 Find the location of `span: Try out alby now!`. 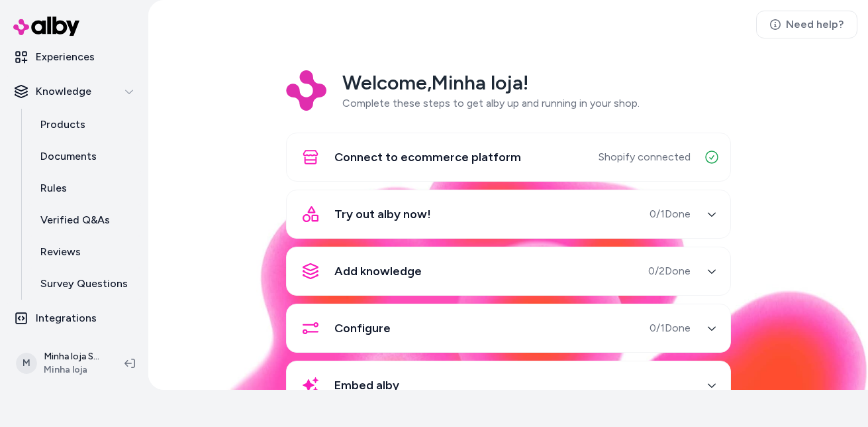

span: Try out alby now! is located at coordinates (382, 214).